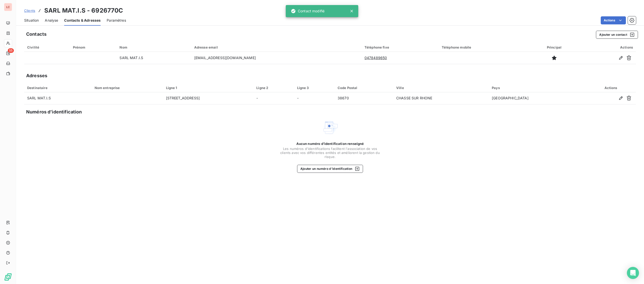  What do you see at coordinates (30, 10) in the screenshot?
I see `span: Clients` at bounding box center [30, 10].